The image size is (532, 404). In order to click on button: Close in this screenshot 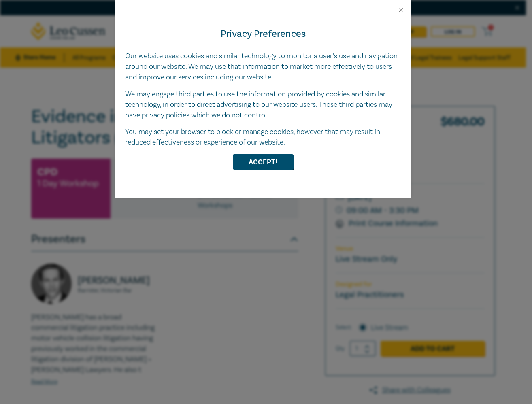, I will do `click(400, 10)`.